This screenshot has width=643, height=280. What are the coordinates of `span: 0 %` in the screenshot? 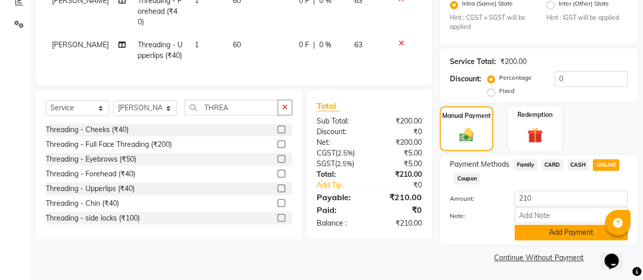 It's located at (325, 45).